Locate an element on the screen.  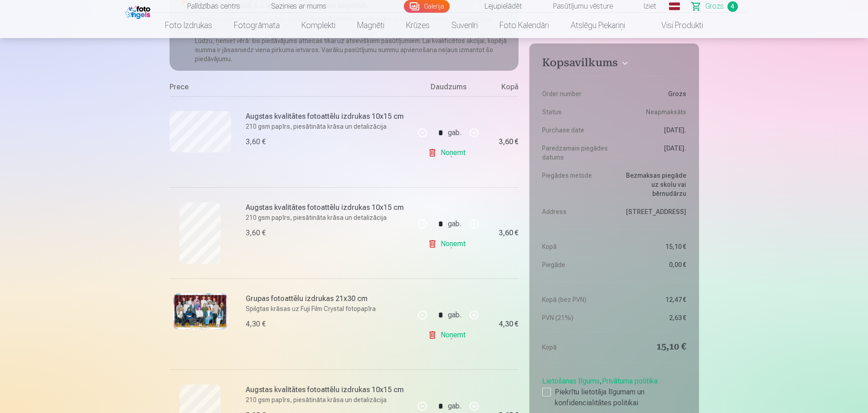
dt: Piegādes metode is located at coordinates (576, 184).